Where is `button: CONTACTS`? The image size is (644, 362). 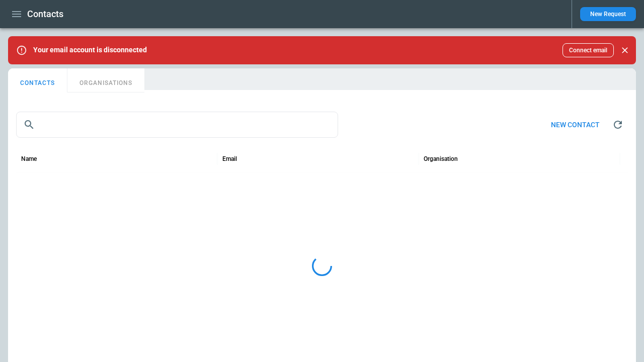 button: CONTACTS is located at coordinates (38, 81).